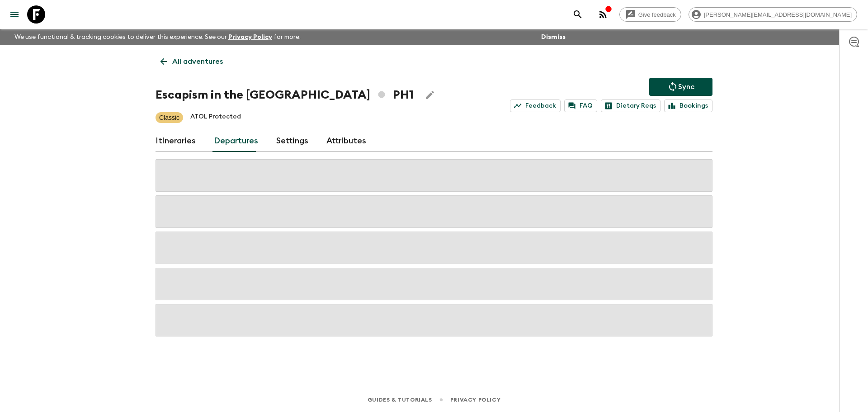 The image size is (868, 412). I want to click on p: We use functional & tracking cookies to deliver this experience. See our for more., so click(157, 37).